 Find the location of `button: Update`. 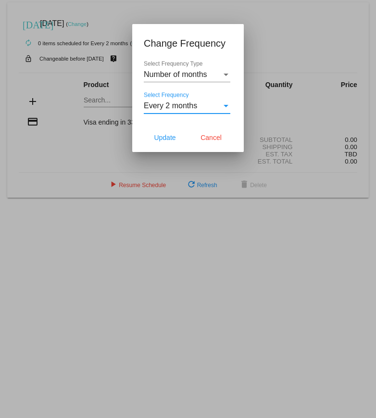

button: Update is located at coordinates (165, 138).